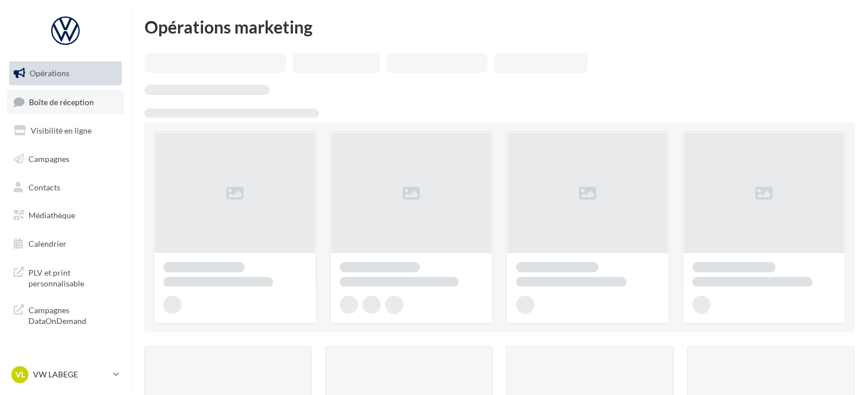 The image size is (868, 395). What do you see at coordinates (66, 244) in the screenshot?
I see `a: Calendrier` at bounding box center [66, 244].